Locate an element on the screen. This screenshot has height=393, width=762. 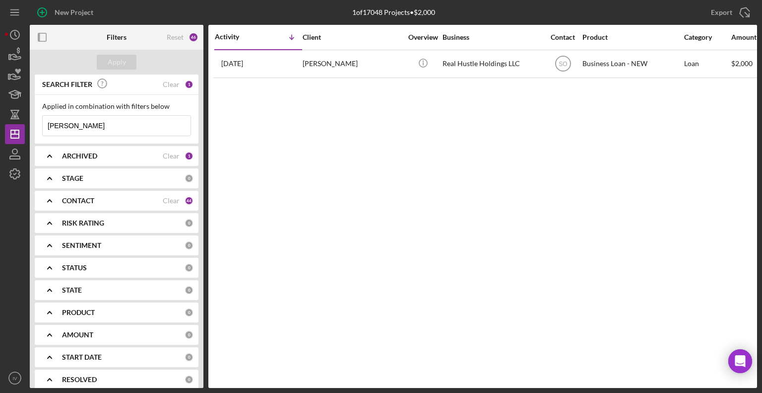
b: RESOLVED is located at coordinates (79, 379).